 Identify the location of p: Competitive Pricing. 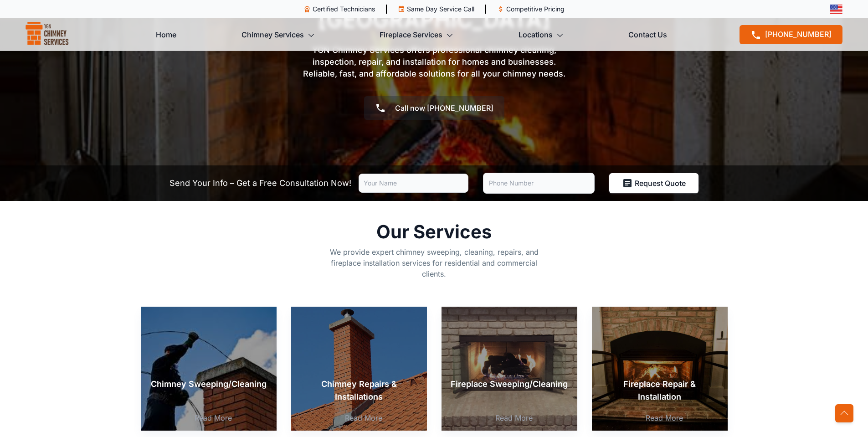
(535, 9).